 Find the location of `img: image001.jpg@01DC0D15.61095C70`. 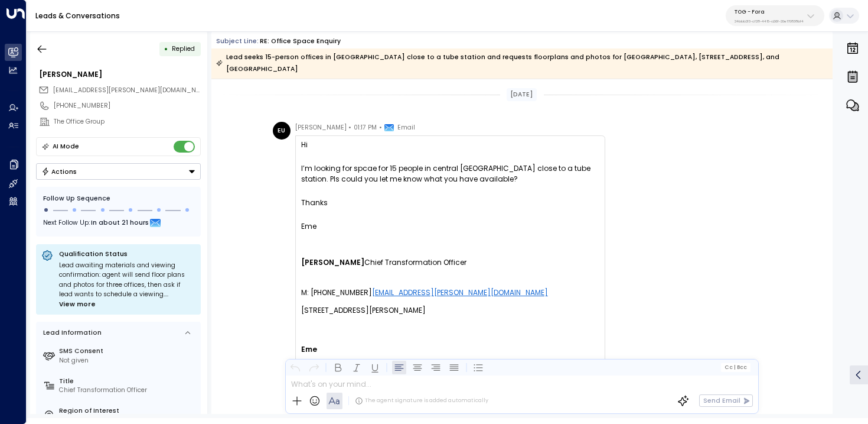

img: image001.jpg@01DC0D15.61095C70 is located at coordinates (323, 270).